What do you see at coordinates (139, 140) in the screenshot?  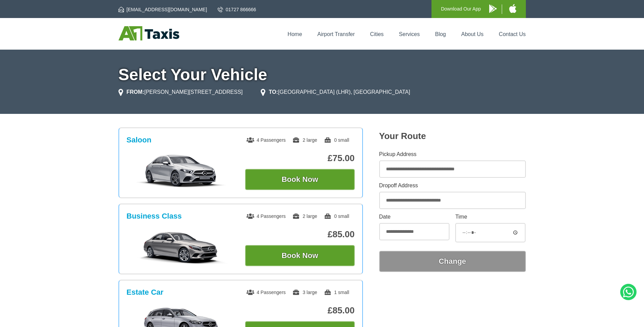 I see `h3: Saloon` at bounding box center [139, 140].